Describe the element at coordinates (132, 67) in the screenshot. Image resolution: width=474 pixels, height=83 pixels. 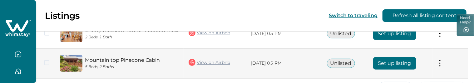
I see `p: 5 Beds, 2 Baths` at that location.